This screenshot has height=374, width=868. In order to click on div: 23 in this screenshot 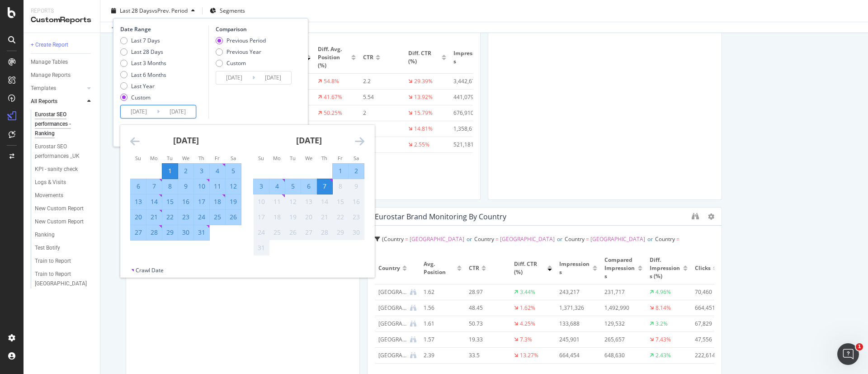, I will do `click(356, 217)`.